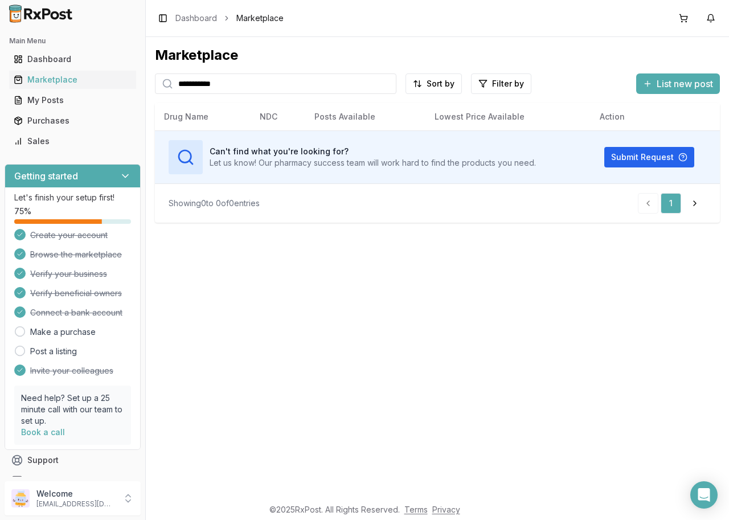 This screenshot has width=729, height=520. What do you see at coordinates (72, 80) in the screenshot?
I see `button: Marketplace` at bounding box center [72, 80].